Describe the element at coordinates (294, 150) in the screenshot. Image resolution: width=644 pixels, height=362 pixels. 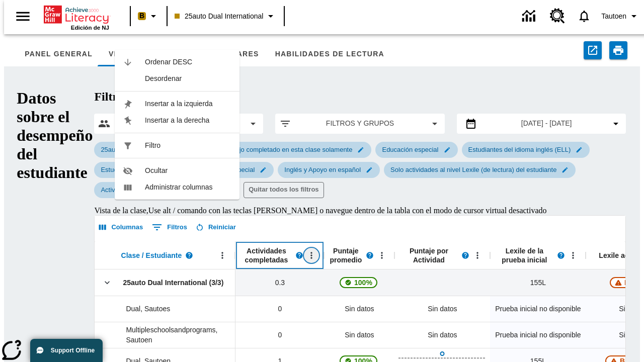
I see `div: Editar Seleccionado filtro de Trabajo completado en esta clase solamente elemento de submenú` at that location.